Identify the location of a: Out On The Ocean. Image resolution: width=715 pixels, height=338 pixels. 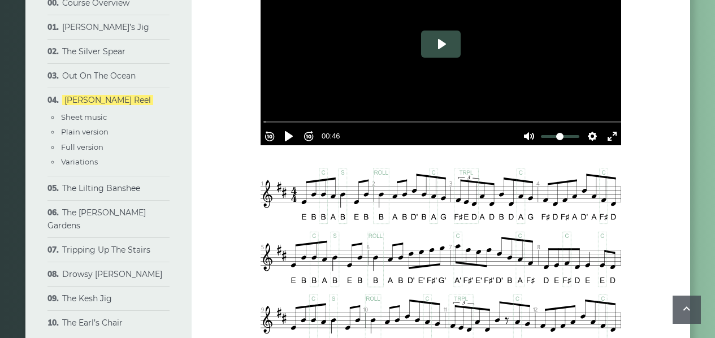
(99, 76).